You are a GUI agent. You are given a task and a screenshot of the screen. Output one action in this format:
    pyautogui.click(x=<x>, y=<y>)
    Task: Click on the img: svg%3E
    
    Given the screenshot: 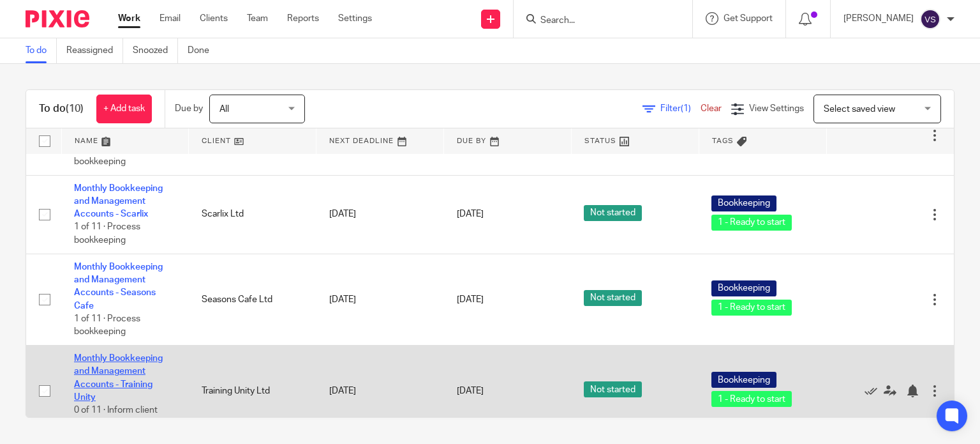 What is the action you would take?
    pyautogui.click(x=931, y=19)
    